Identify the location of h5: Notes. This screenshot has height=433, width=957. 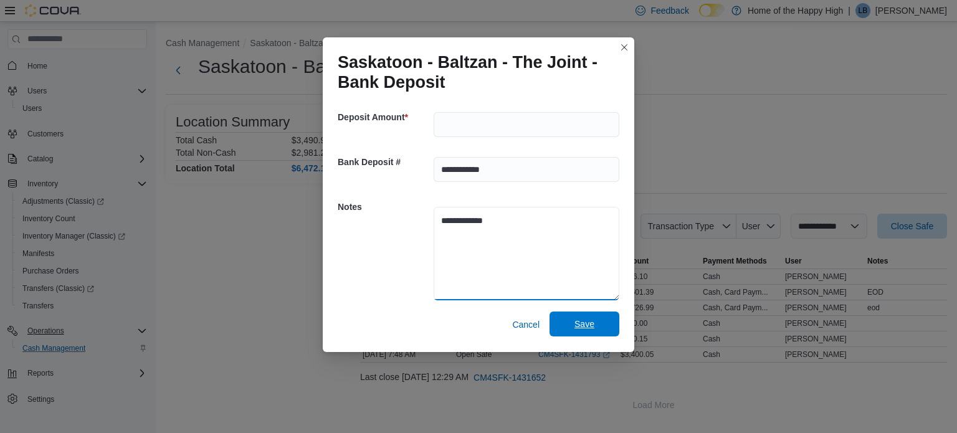
(384, 207).